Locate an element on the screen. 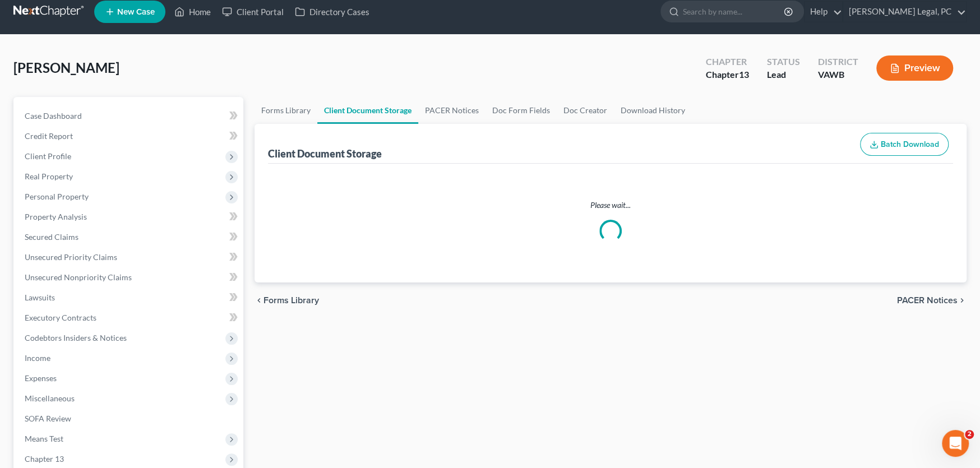 The image size is (980, 468). div: Client Document Storage is located at coordinates (325, 153).